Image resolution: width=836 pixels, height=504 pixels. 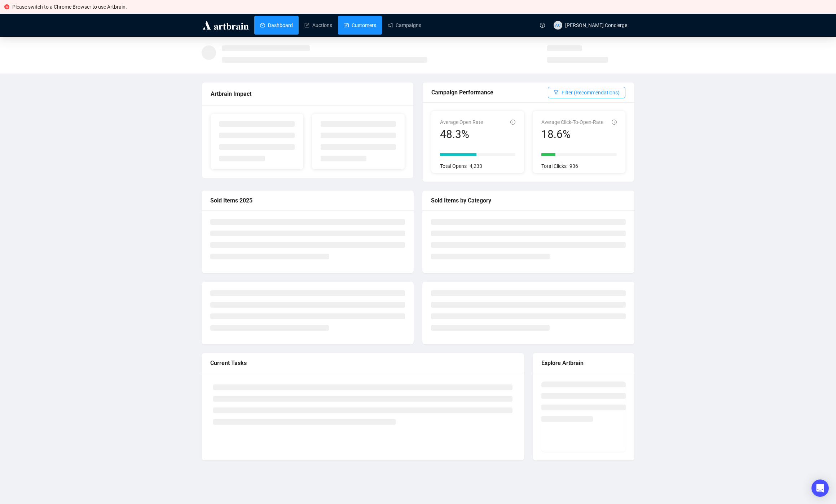 What do you see at coordinates (572, 135) in the screenshot?
I see `div: 18.6%` at bounding box center [572, 135].